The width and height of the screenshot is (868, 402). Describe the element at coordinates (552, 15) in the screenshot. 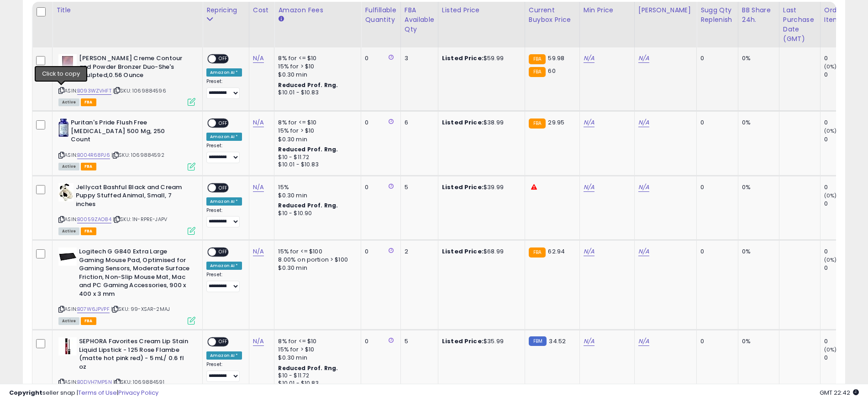

I see `div: Current Buybox Price` at that location.